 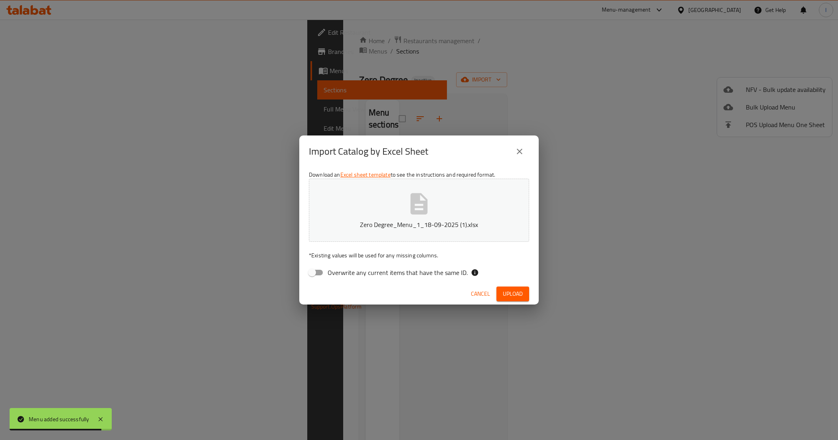 What do you see at coordinates (398, 272) in the screenshot?
I see `span: Overwrite any current items that have the same ID.` at bounding box center [398, 272].